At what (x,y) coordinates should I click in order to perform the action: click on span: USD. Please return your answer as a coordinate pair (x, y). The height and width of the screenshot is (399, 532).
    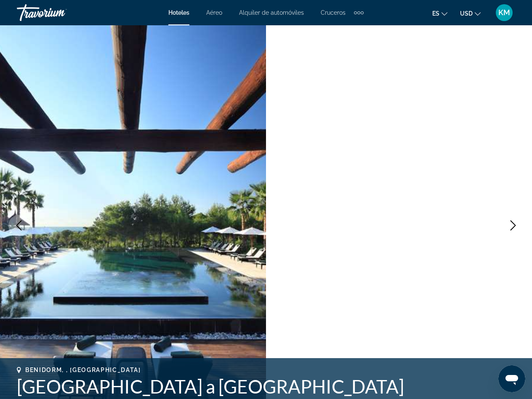
    Looking at the image, I should click on (466, 14).